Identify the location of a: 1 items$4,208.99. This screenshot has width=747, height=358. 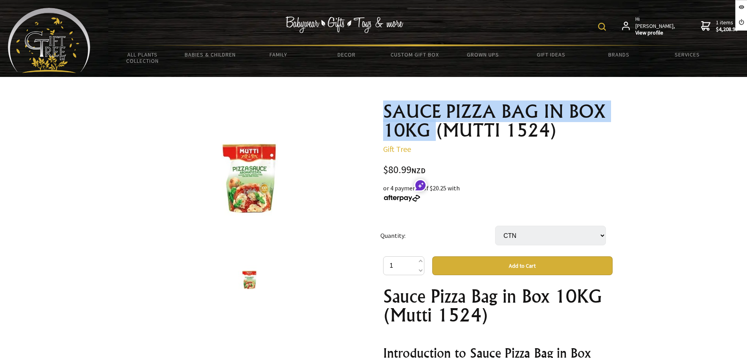
(719, 26).